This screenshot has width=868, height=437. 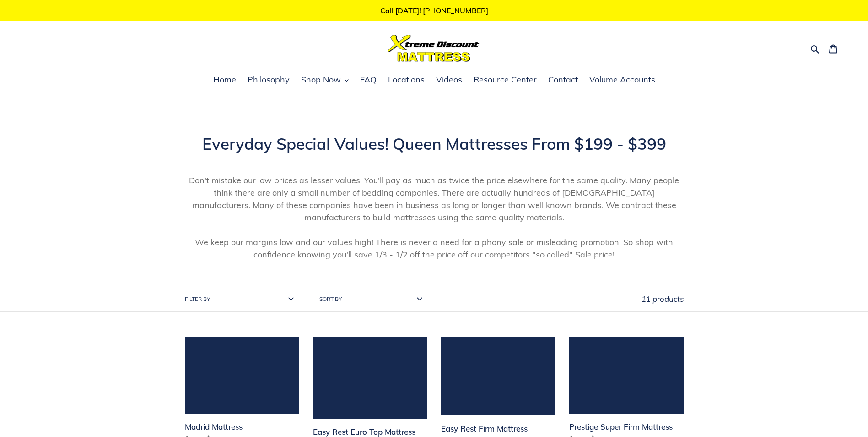 What do you see at coordinates (331, 299) in the screenshot?
I see `label: Sort by` at bounding box center [331, 299].